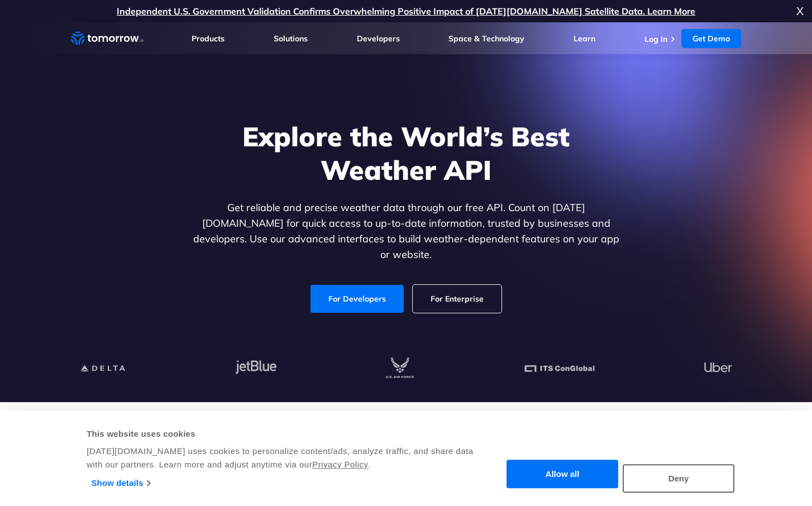 The width and height of the screenshot is (812, 506). What do you see at coordinates (340, 464) in the screenshot?
I see `a: Privacy Policy` at bounding box center [340, 464].